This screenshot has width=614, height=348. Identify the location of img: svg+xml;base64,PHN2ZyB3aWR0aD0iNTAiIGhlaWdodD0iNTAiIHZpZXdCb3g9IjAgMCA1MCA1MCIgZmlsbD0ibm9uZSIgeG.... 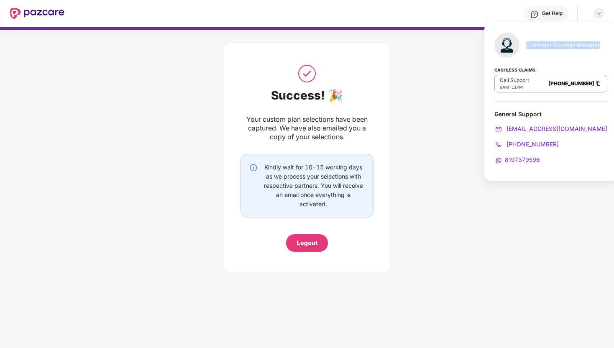
(307, 74).